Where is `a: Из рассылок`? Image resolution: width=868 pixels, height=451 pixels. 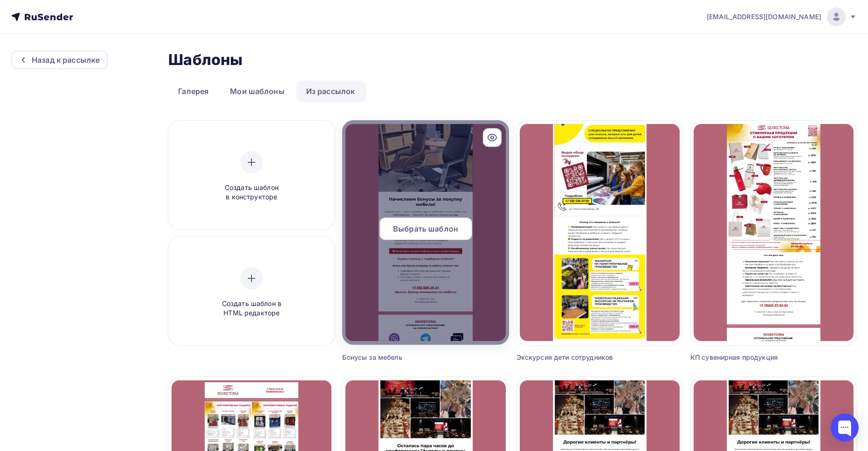
a: Из рассылок is located at coordinates (331, 91).